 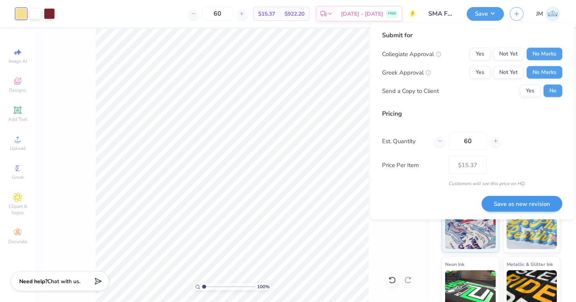 What do you see at coordinates (532, 229) in the screenshot?
I see `img: Puff Ink` at bounding box center [532, 229].